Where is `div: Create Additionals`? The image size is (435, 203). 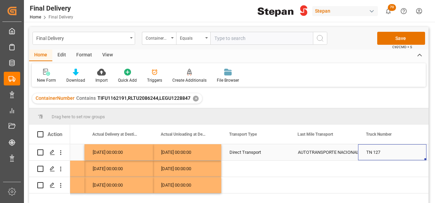
div: Create Additionals is located at coordinates (189, 80).